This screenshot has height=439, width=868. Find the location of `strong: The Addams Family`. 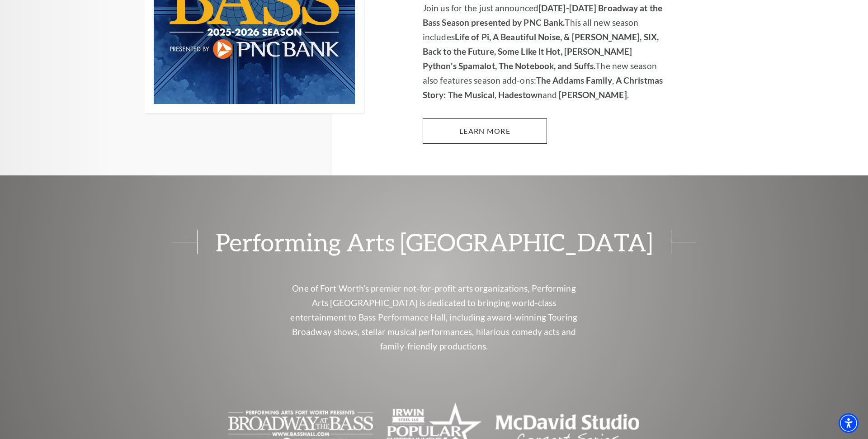

strong: The Addams Family is located at coordinates (574, 80).